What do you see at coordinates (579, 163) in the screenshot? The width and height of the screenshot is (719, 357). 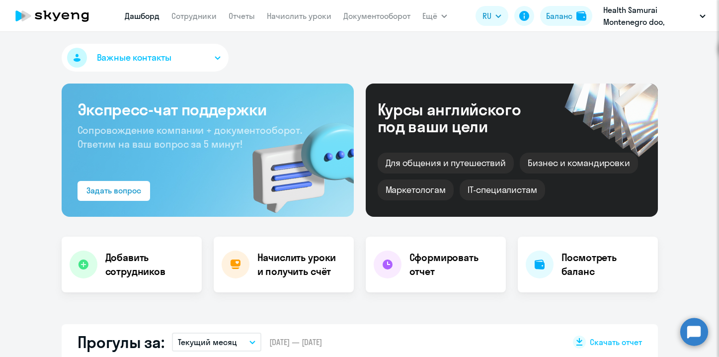 I see `div: Бизнес и командировки` at bounding box center [579, 163].